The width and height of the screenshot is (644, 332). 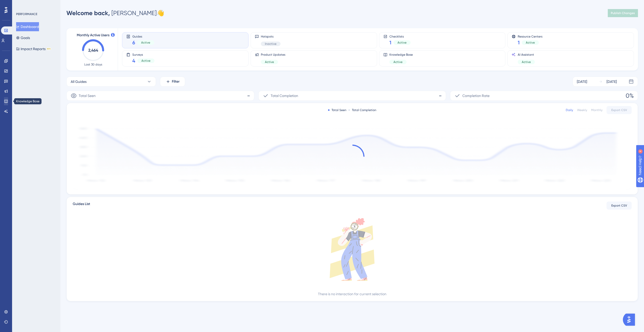 I want to click on button: Impact ReportsBETA, so click(x=34, y=49).